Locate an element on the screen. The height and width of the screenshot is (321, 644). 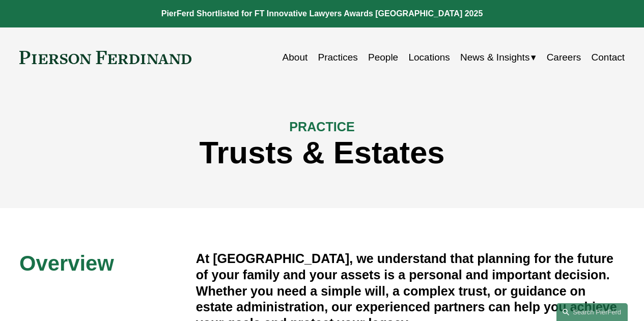
span: News & Insights is located at coordinates (495, 58).